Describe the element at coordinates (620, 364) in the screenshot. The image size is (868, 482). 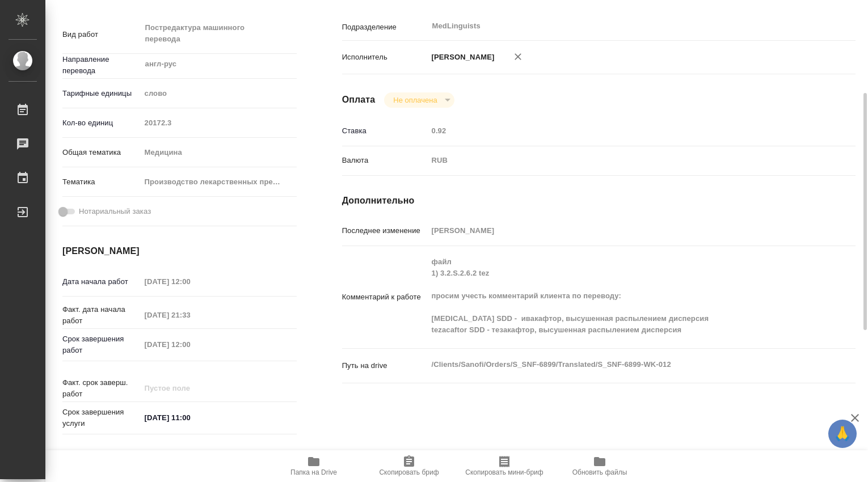
I see `textarea: /Clients/Sanofi/Orders/S_SNF-6899/Translated/S_SNF-6899-WK-012` at that location.